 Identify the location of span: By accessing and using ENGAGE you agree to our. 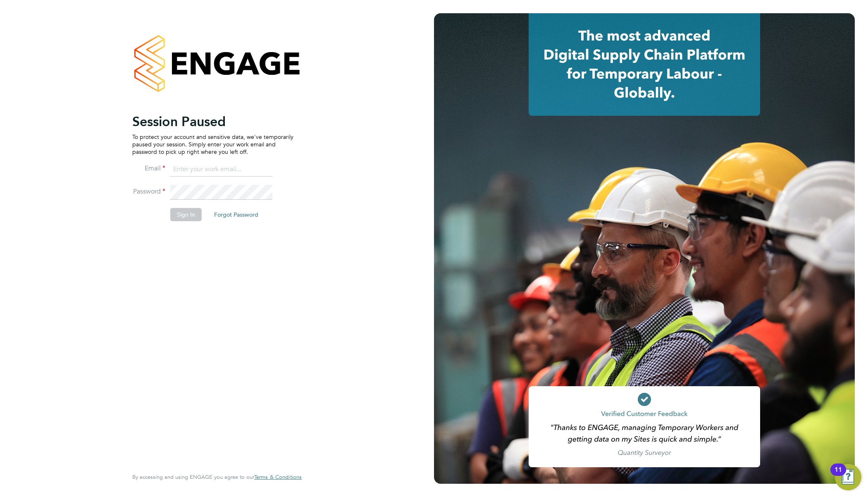
(217, 477).